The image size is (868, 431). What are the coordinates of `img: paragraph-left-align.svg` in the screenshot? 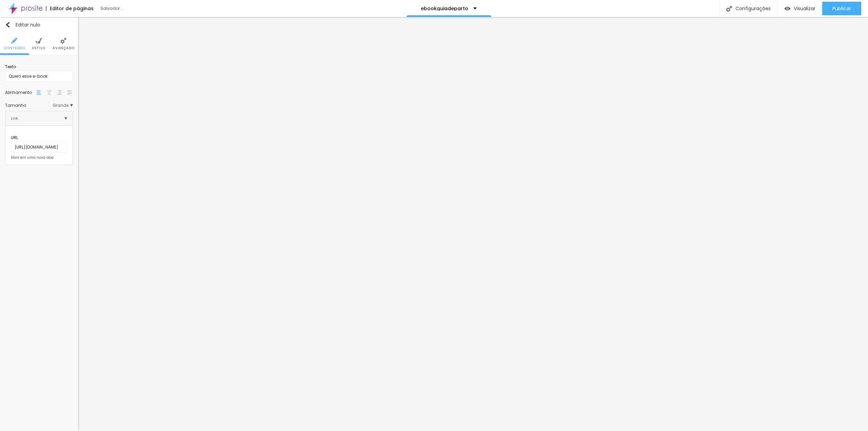 It's located at (39, 92).